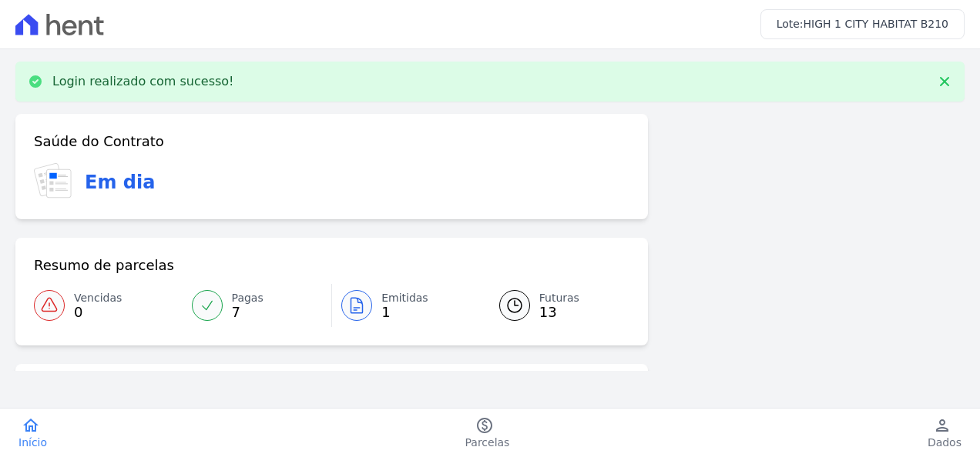  I want to click on span: Parcelas, so click(488, 443).